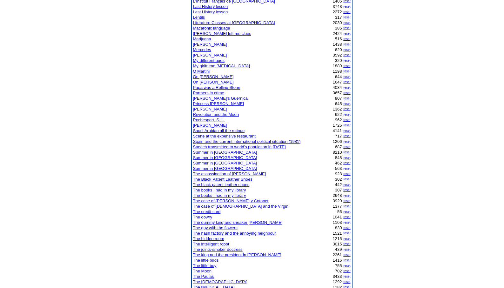  Describe the element at coordinates (339, 185) in the screenshot. I see `font: 442` at that location.